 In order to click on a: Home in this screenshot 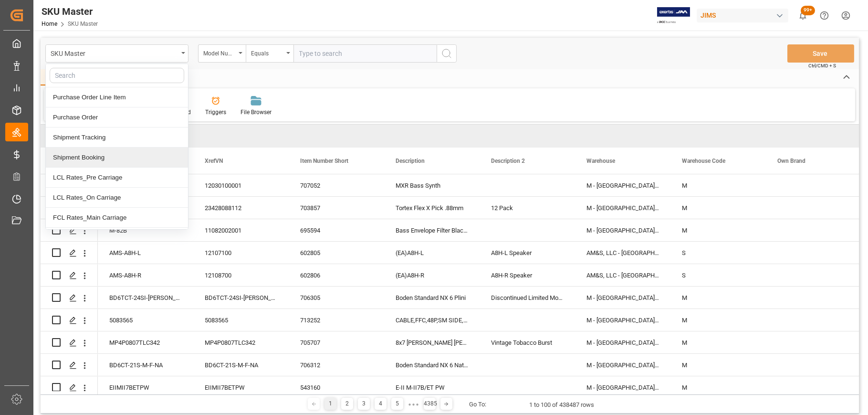, I will do `click(49, 23)`.